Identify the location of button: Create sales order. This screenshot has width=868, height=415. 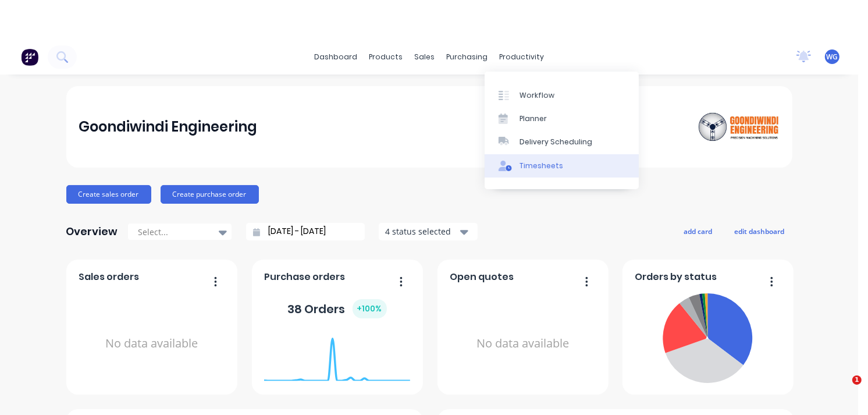
(109, 195).